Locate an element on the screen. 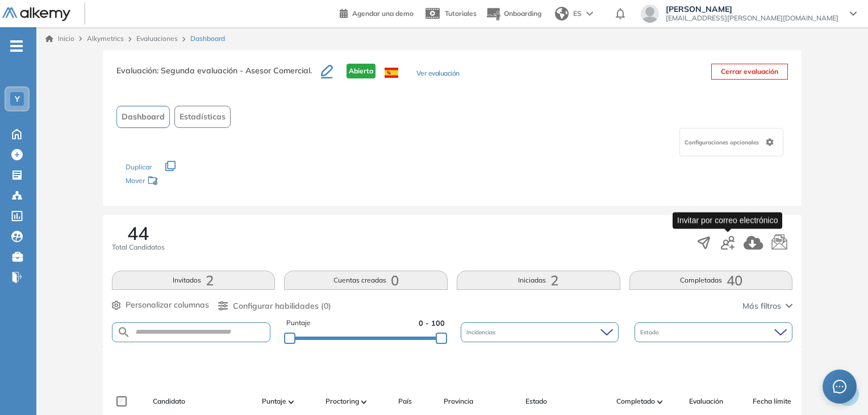 The height and width of the screenshot is (415, 868). button: Iniciadas2 is located at coordinates (539, 280).